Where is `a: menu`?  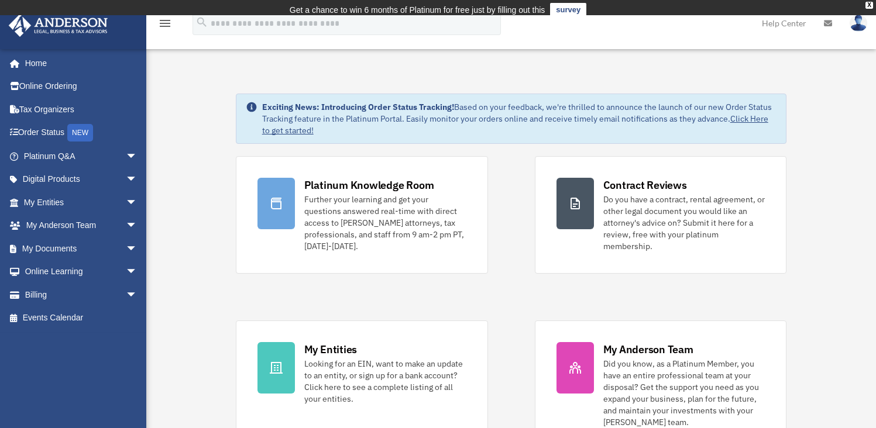
a: menu is located at coordinates (165, 25).